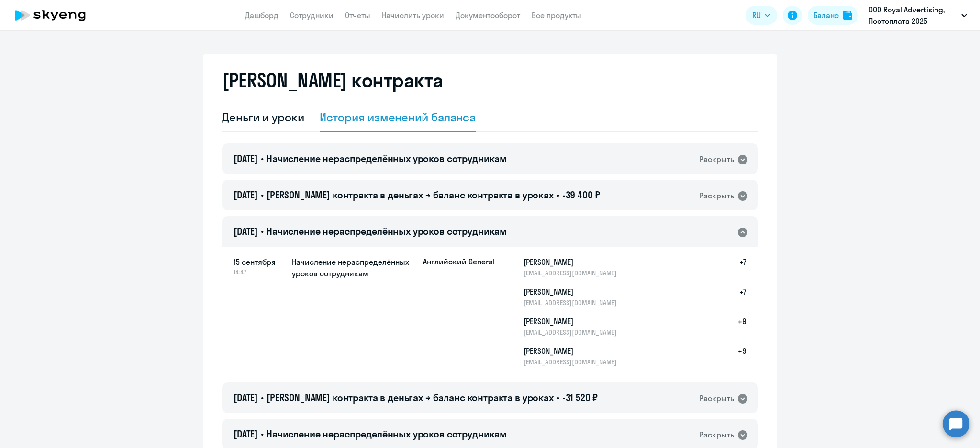 The image size is (980, 448). I want to click on div: Деньги и уроки, so click(263, 117).